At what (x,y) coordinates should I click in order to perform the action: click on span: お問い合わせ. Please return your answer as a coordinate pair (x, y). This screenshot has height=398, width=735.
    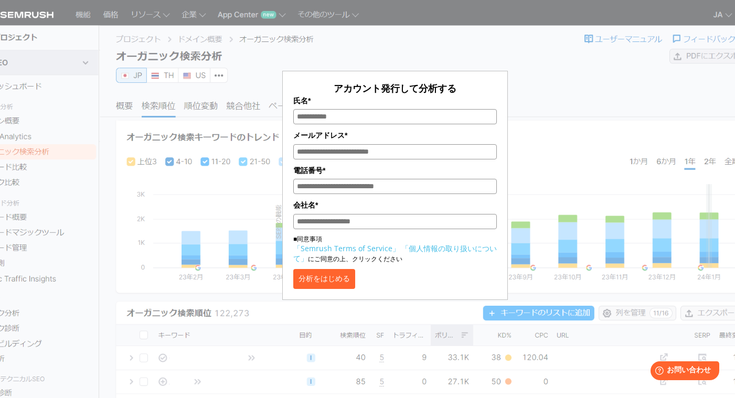
    Looking at the image, I should click on (47, 13).